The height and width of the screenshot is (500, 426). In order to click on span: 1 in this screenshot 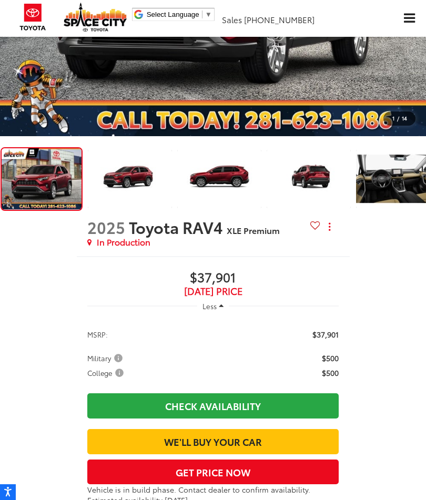, I will do `click(393, 118)`.